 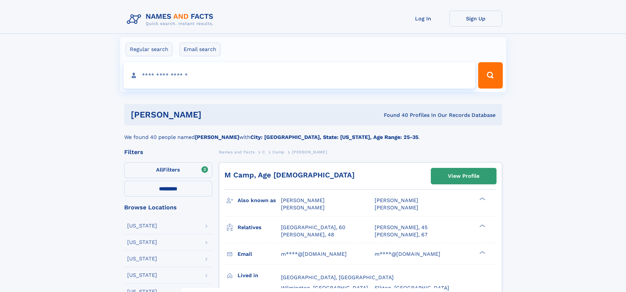 I want to click on a: Sign Up, so click(x=476, y=18).